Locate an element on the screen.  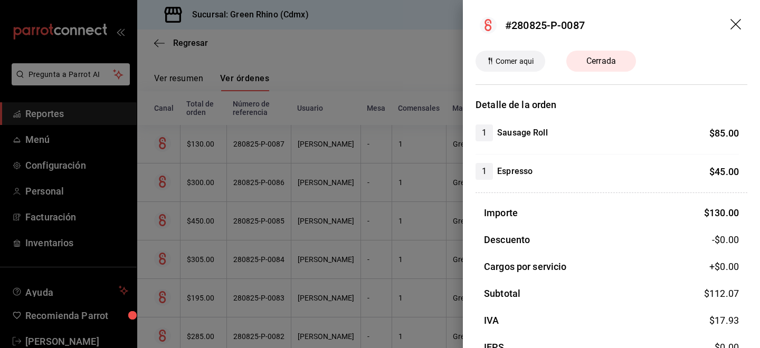
h4: Espresso is located at coordinates (514, 171).